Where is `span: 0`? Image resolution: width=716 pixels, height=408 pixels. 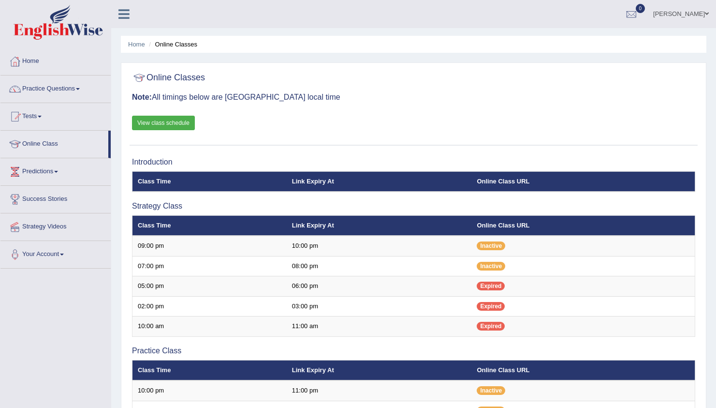
span: 0 is located at coordinates (641, 8).